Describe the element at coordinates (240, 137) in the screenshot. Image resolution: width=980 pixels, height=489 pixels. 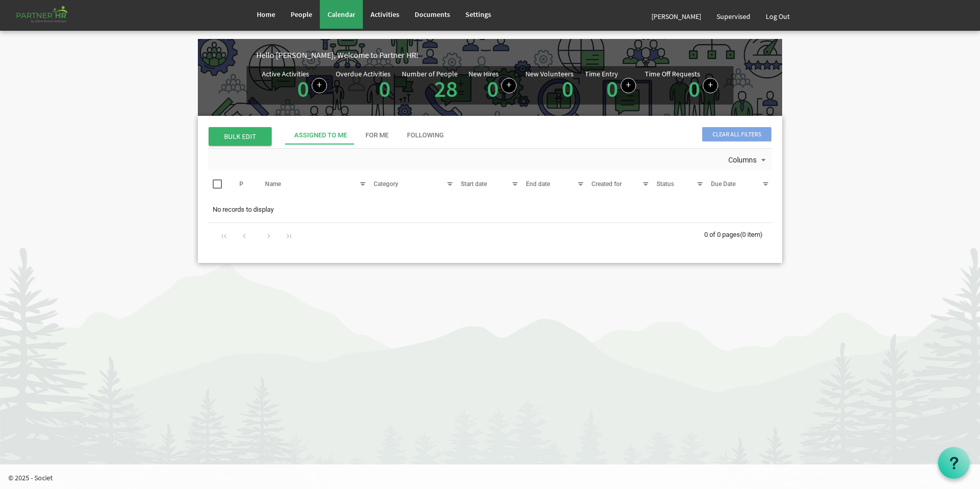
I see `span: BULK EDIT` at that location.